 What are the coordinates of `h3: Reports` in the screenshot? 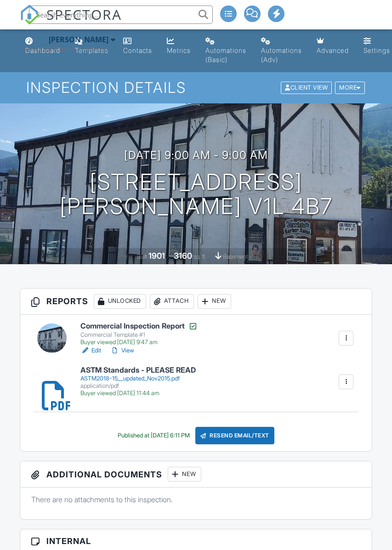 It's located at (196, 302).